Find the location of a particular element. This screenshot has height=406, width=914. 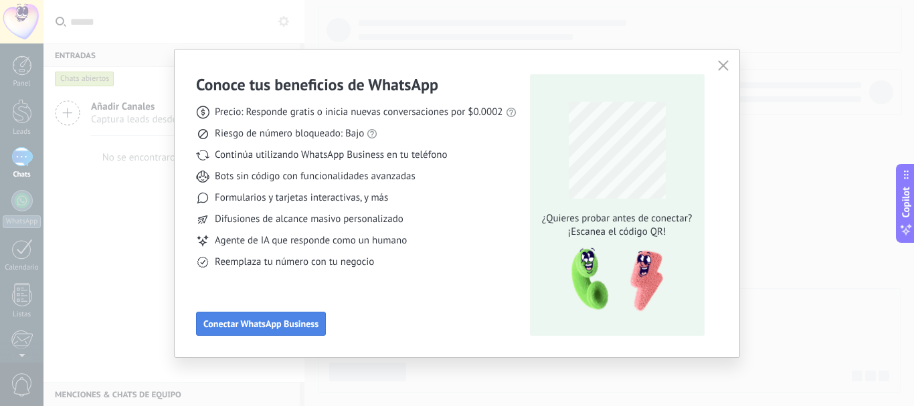

span: Conectar WhatsApp Business is located at coordinates (261, 324).